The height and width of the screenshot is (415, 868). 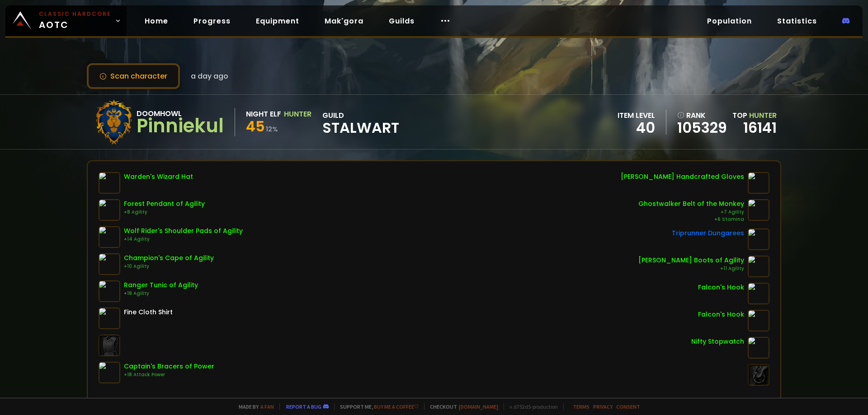 I want to click on img: item-15148, so click(x=759, y=210).